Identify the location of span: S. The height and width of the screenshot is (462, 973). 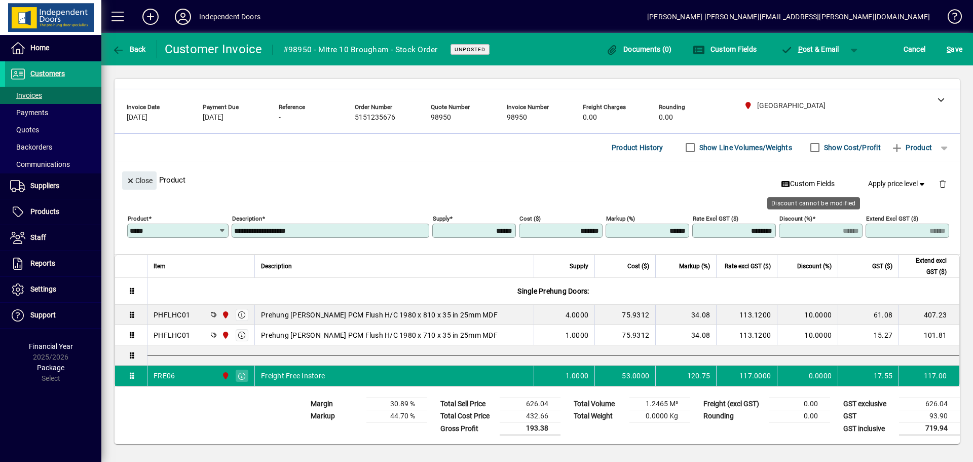
(948, 49).